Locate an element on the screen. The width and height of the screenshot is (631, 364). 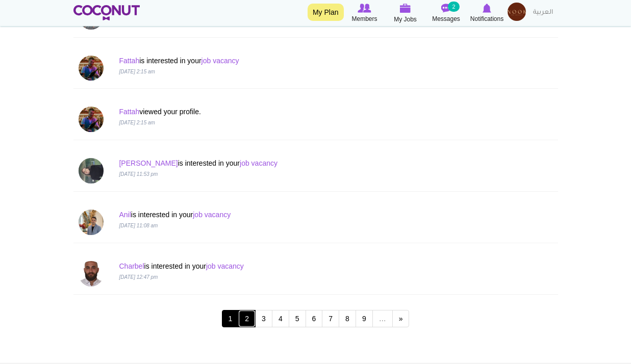
a: next › is located at coordinates (401, 318).